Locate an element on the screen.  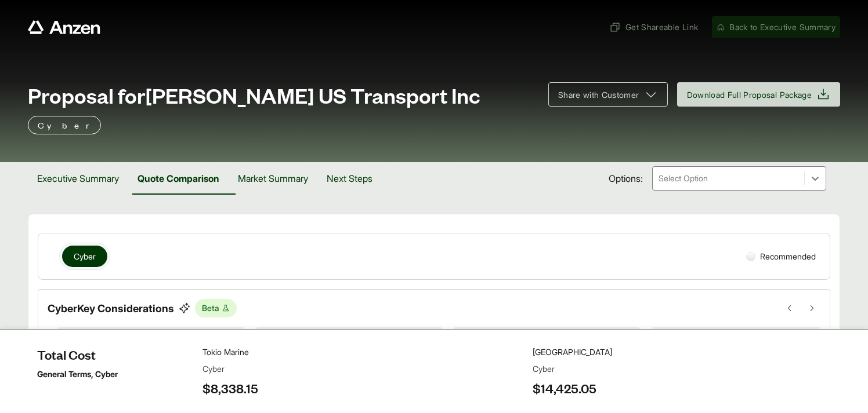
p: Tokio Marine includes a $250 K Telecommunications Fraud sub-limit that is not specifically grante... is located at coordinates (546, 369).